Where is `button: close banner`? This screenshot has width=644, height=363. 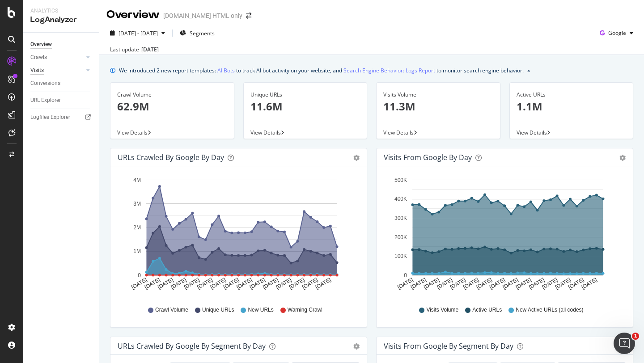 button: close banner is located at coordinates (529, 70).